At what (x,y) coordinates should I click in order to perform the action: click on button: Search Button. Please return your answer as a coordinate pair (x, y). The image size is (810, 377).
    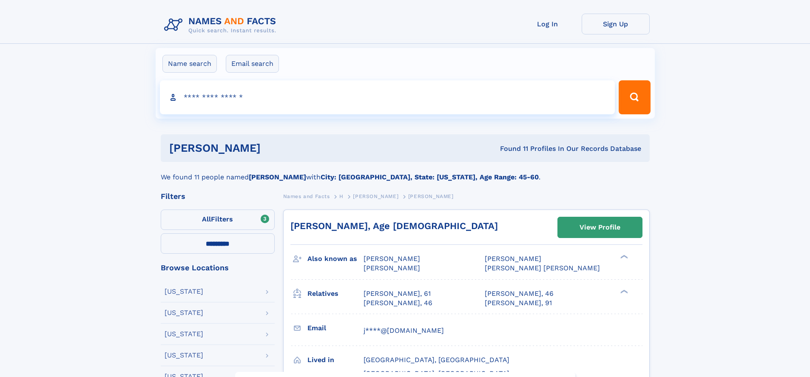
    Looking at the image, I should click on (635, 97).